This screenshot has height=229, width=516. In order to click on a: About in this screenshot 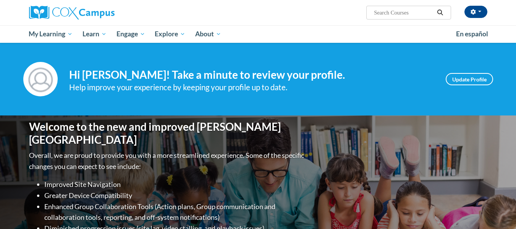, I will do `click(208, 34)`.